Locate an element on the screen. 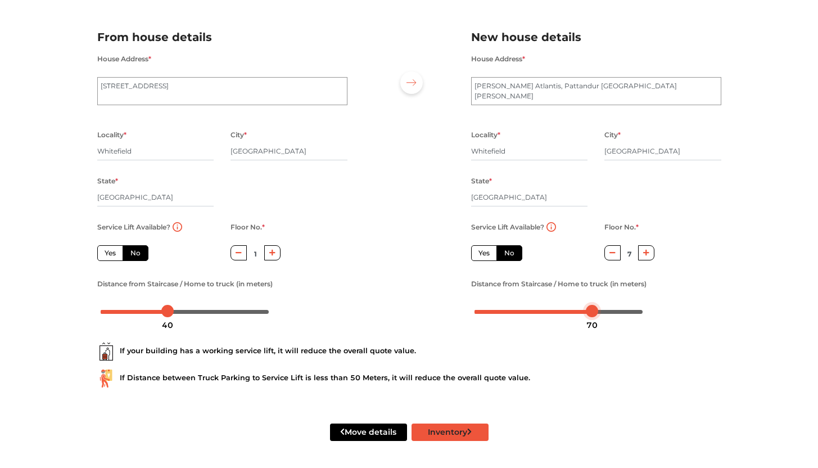 The image size is (818, 468). div: If Distance between Truck Parking to Service Lift is less than 50 Meters, it will reduce the over... is located at coordinates (409, 379).